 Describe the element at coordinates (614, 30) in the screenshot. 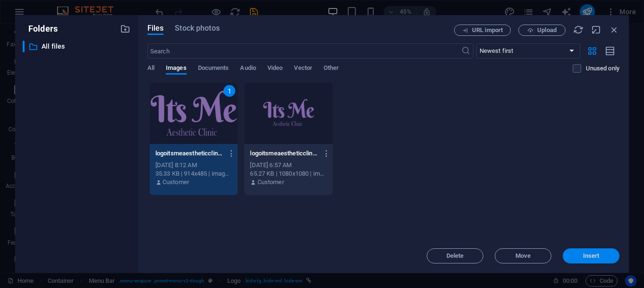

I see `i: Close` at that location.